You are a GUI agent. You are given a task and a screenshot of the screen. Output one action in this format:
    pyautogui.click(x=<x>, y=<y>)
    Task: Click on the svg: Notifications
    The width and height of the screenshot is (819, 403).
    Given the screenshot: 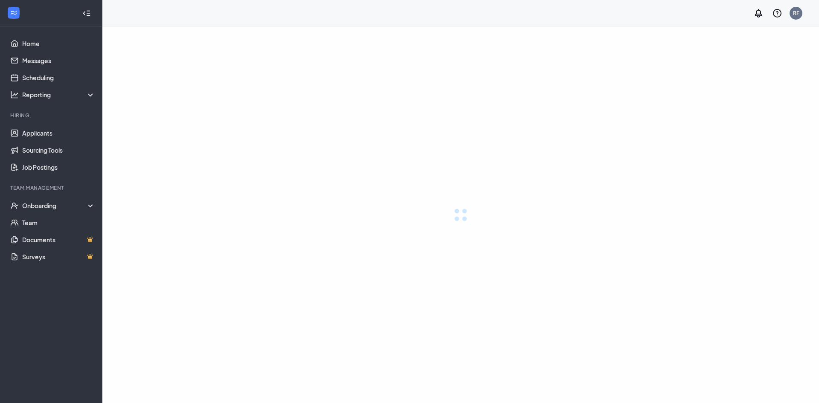 What is the action you would take?
    pyautogui.click(x=759, y=13)
    